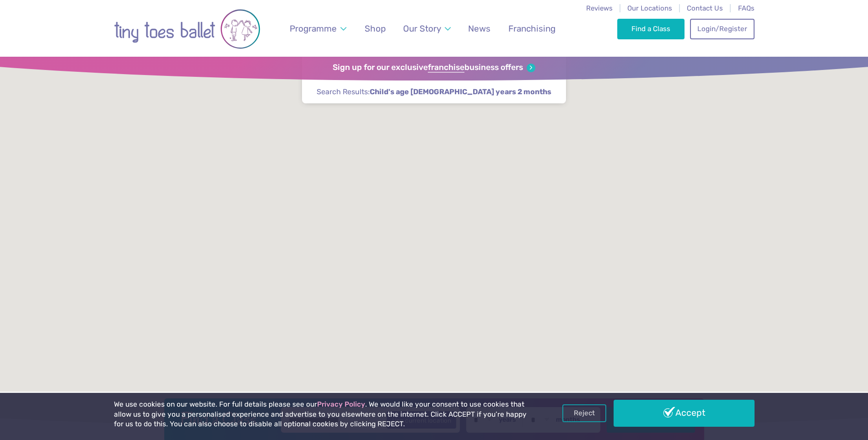 This screenshot has height=440, width=868. Describe the element at coordinates (532, 28) in the screenshot. I see `a: Franchising` at that location.